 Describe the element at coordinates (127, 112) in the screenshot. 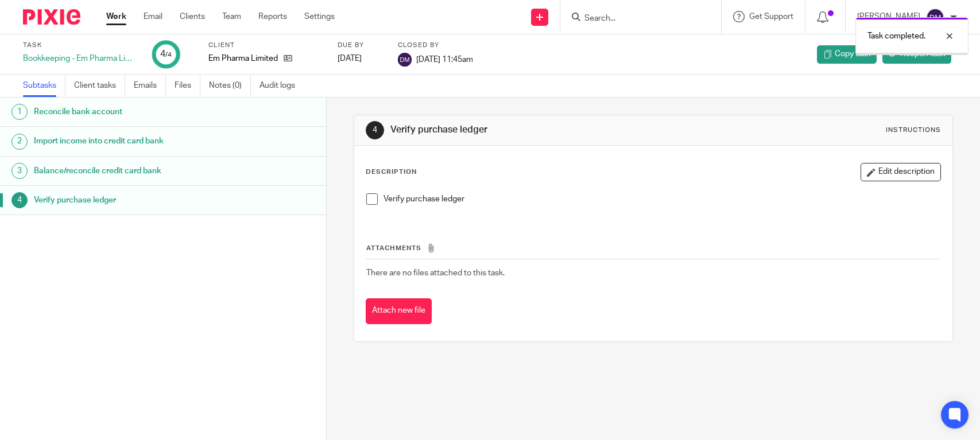

I see `h1: Reconcile bank account` at that location.